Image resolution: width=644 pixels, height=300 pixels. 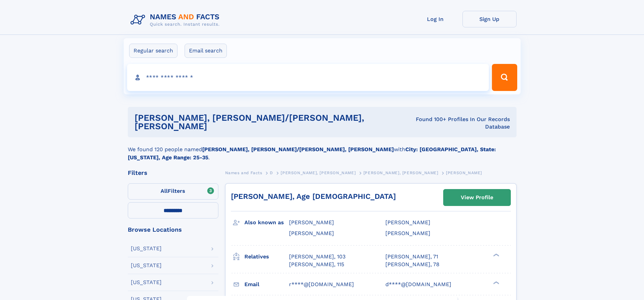 What do you see at coordinates (173, 230) in the screenshot?
I see `div: Browse Locations` at bounding box center [173, 230].